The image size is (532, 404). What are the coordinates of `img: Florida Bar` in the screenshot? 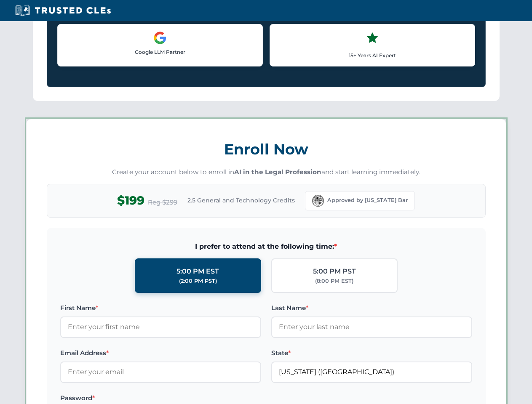 It's located at (318, 201).